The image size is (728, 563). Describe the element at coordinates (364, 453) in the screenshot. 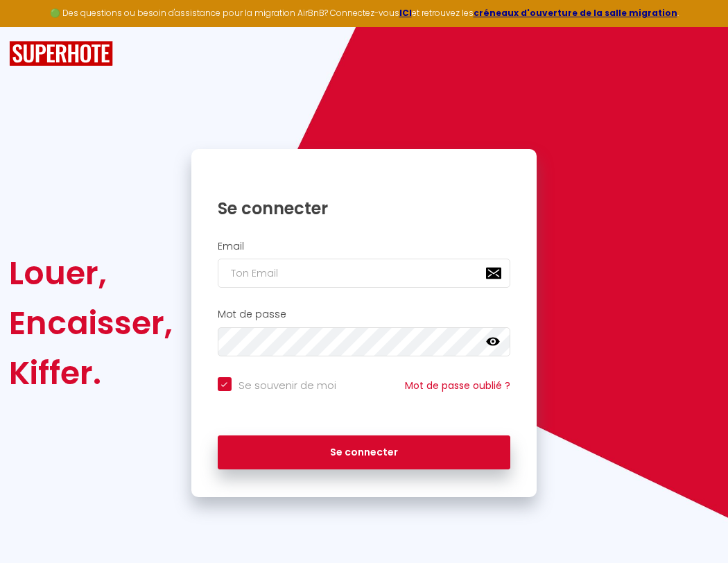

I see `button: Se connecter` at that location.